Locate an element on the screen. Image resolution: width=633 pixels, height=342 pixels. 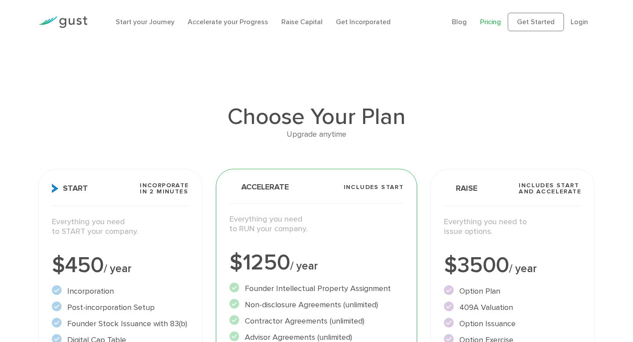
a: Accelerate your Progress is located at coordinates (228, 22).